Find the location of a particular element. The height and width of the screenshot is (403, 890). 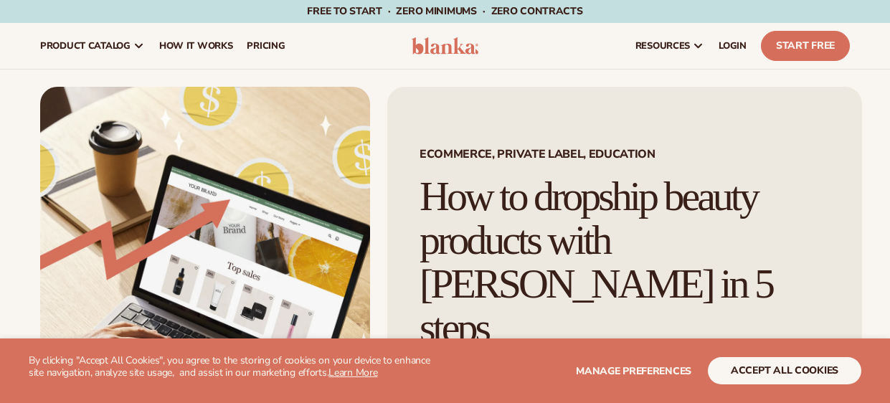

span: Manage preferences is located at coordinates (633, 371).